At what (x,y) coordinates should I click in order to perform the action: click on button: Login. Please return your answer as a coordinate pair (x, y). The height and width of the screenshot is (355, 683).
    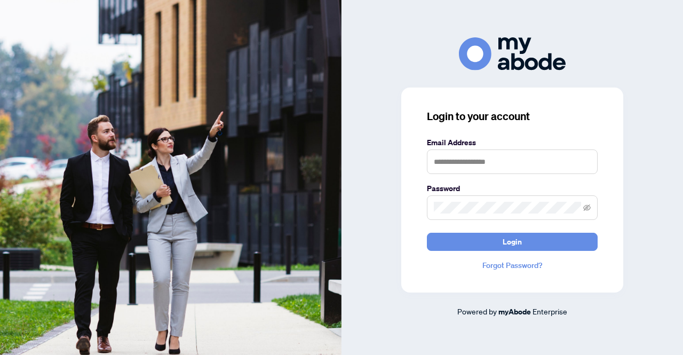
    Looking at the image, I should click on (513, 242).